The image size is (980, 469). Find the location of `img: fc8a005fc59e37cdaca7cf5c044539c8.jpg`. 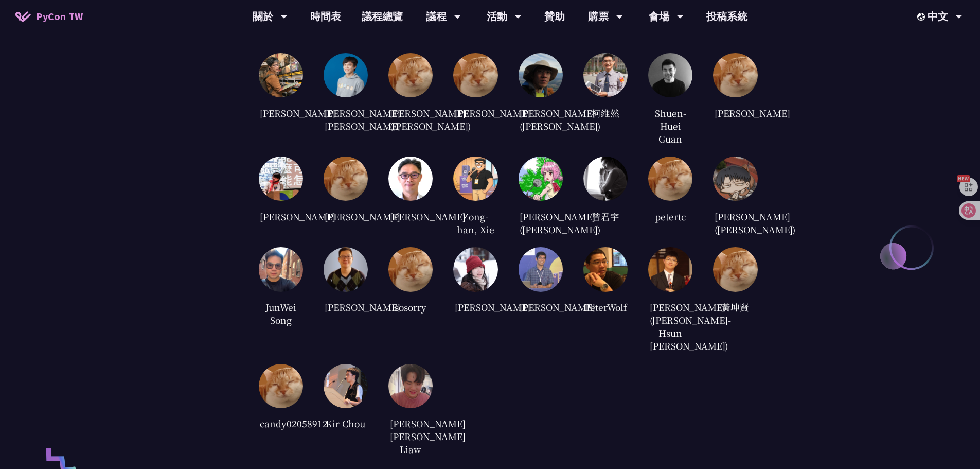

img: fc8a005fc59e37cdaca7cf5c044539c8.jpg is located at coordinates (605, 269).